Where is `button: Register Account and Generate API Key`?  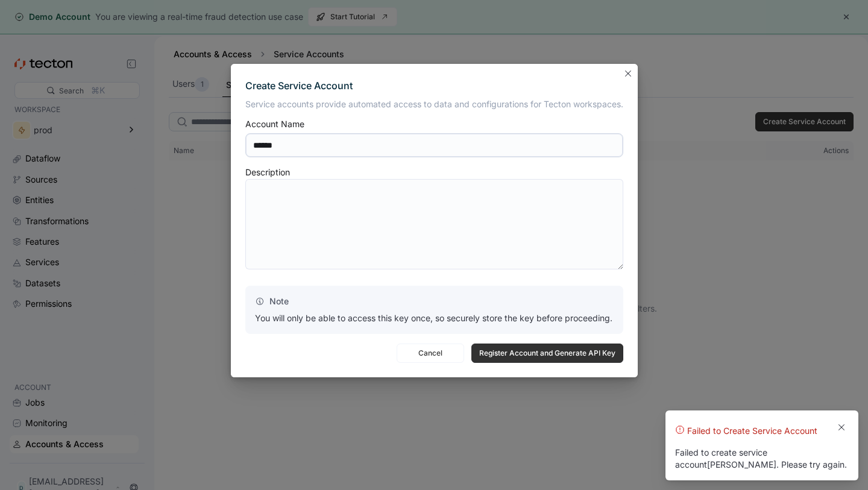
button: Register Account and Generate API Key is located at coordinates (547, 353).